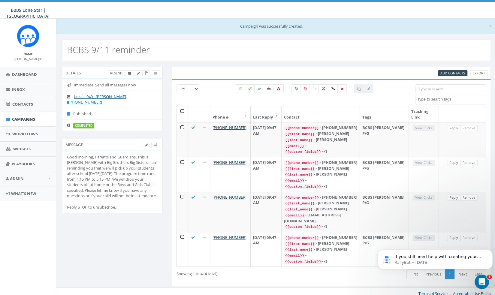 This screenshot has width=495, height=295. I want to click on label: Removed, so click(342, 89).